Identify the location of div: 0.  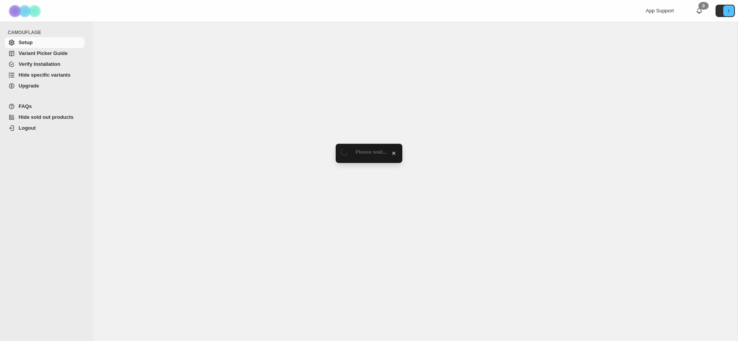
(703, 6).